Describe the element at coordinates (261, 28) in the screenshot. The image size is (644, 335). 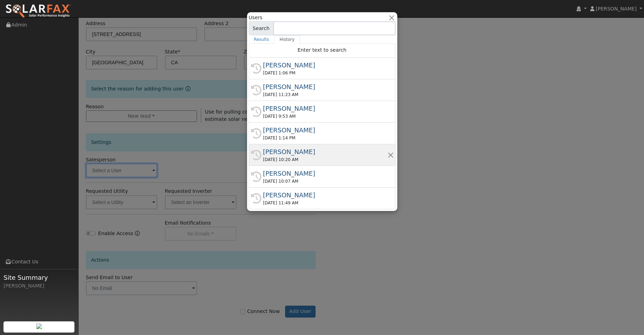
I see `span: Search` at that location.